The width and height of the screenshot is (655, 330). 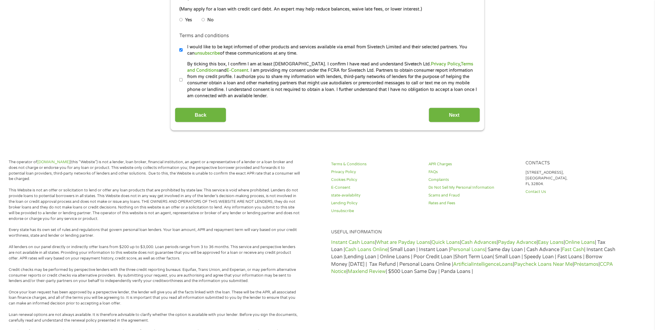 What do you see at coordinates (463, 265) in the screenshot?
I see `a: Artificial` at bounding box center [463, 265].